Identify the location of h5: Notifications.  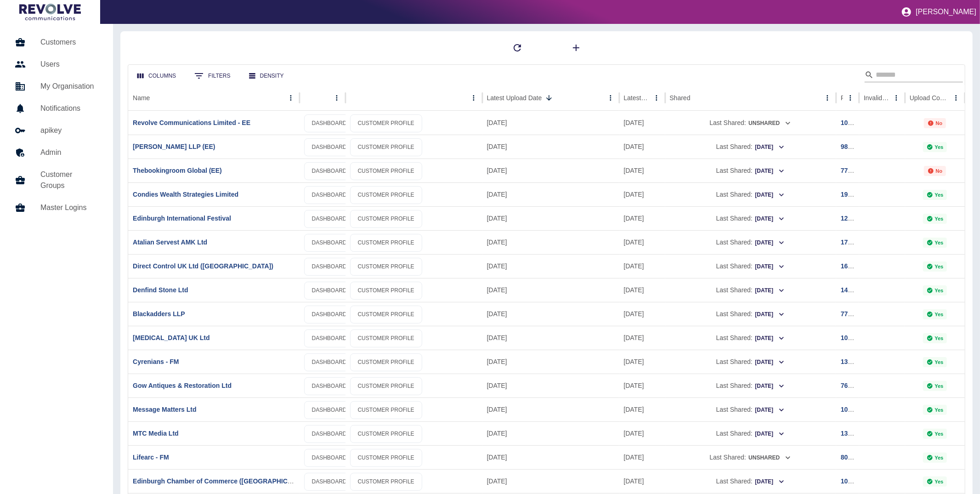
(69, 109).